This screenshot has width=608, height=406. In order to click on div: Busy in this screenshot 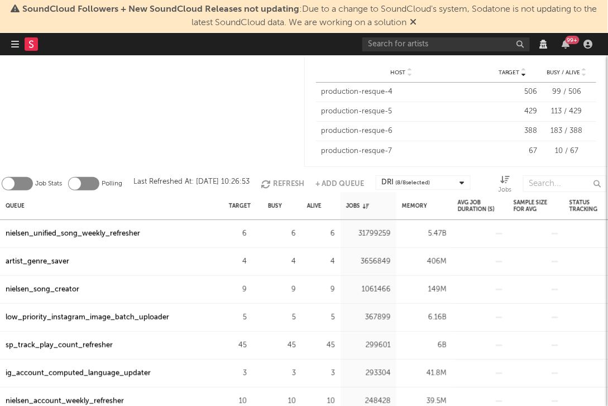, I will do `click(275, 205)`.